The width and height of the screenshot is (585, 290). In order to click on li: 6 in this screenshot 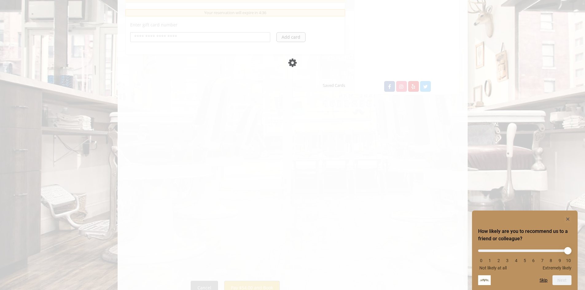, I will do `click(533, 261)`.